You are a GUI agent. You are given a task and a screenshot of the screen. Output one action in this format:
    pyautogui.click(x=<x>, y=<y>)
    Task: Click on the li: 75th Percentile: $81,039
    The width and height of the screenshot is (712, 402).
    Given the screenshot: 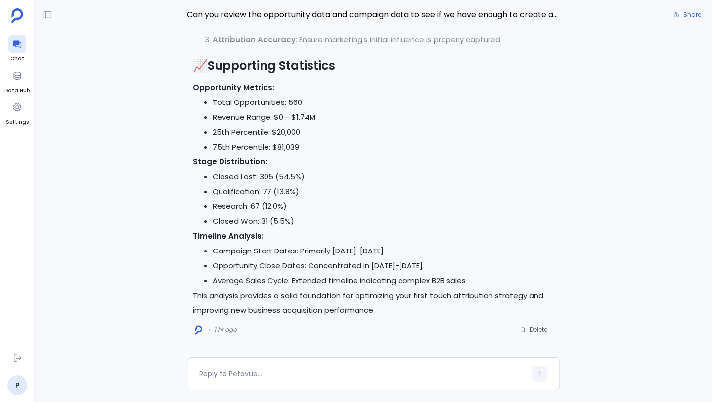 What is the action you would take?
    pyautogui.click(x=383, y=147)
    